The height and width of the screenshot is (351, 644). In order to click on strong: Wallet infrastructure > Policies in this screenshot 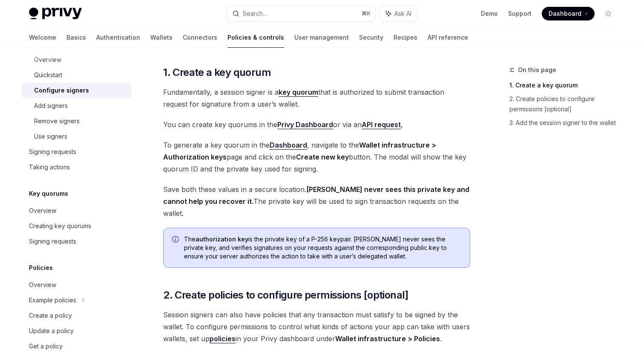, I will do `click(388, 339)`.